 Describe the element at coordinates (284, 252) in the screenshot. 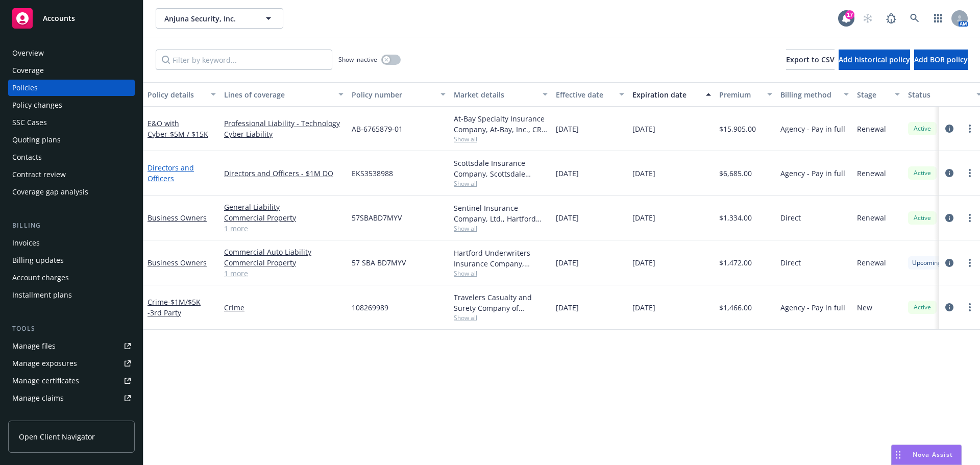

I see `a: Commercial Auto Liability` at that location.